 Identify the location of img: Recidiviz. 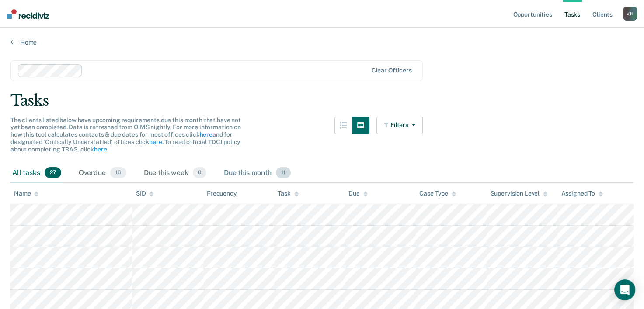
(28, 14).